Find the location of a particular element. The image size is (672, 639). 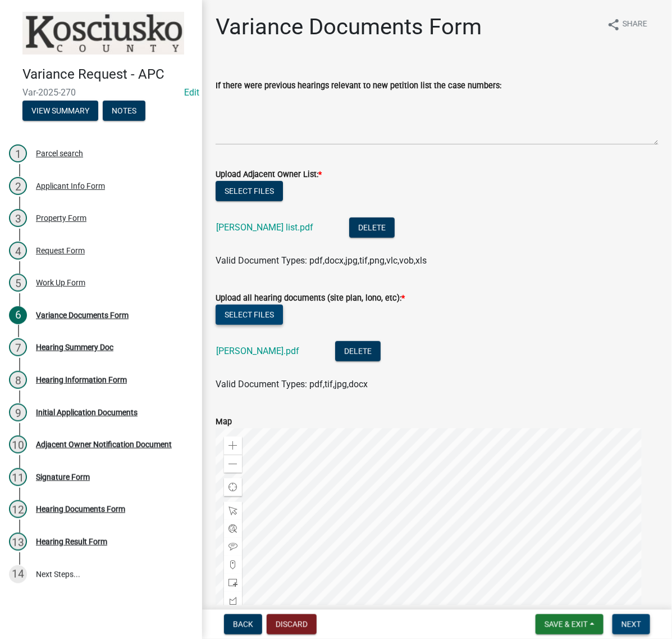

div: Variance Documents Form is located at coordinates (82, 315).